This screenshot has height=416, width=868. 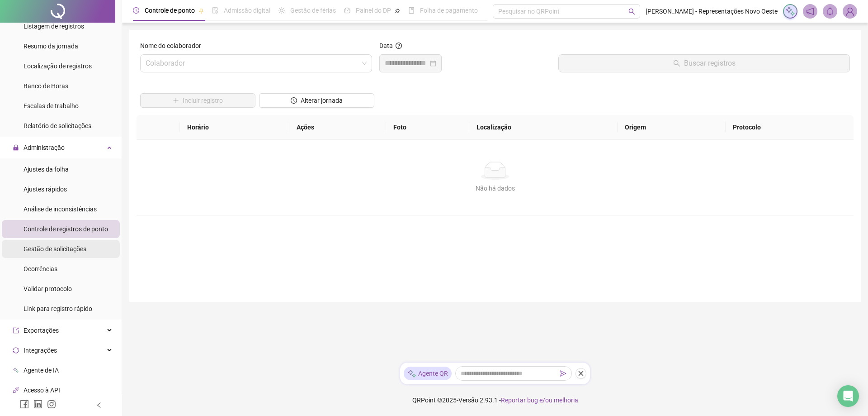 What do you see at coordinates (47, 289) in the screenshot?
I see `span: Validar protocolo` at bounding box center [47, 289].